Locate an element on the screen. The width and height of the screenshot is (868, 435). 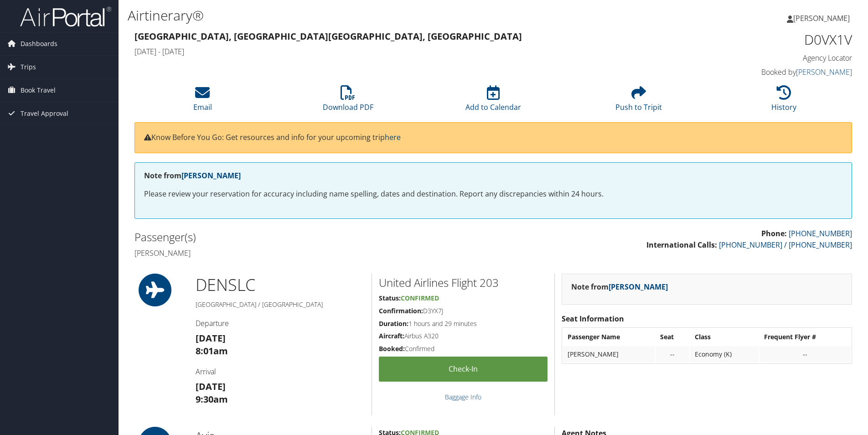
strong: Aircraft: is located at coordinates (392, 336).